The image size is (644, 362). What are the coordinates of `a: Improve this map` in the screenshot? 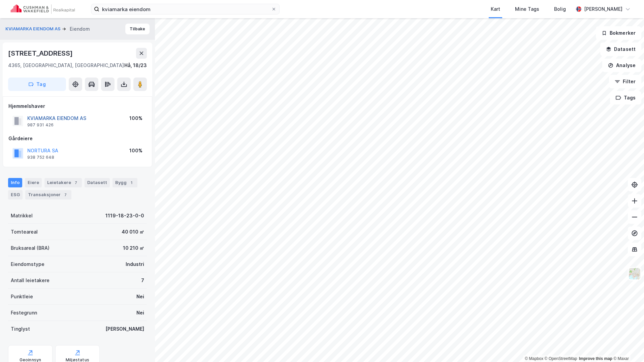 It's located at (596, 358).